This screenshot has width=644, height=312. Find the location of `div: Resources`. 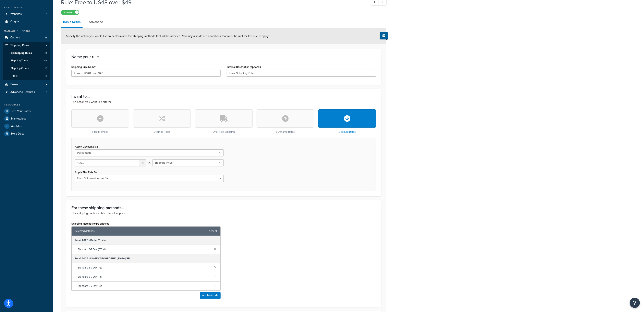

div: Resources is located at coordinates (27, 105).